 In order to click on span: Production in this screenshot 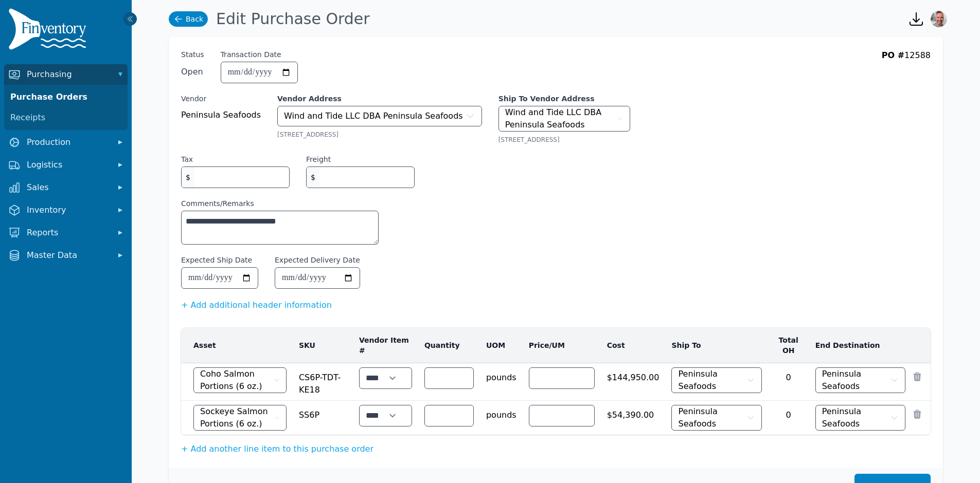, I will do `click(68, 143)`.